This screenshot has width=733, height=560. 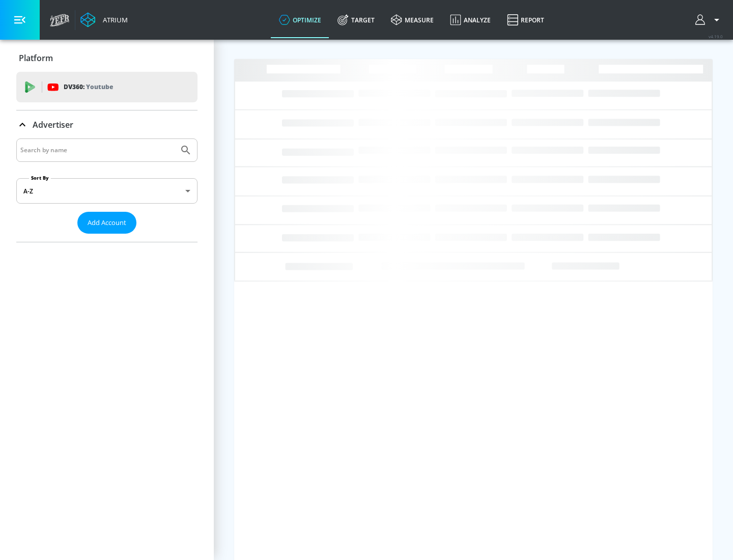 I want to click on p: Platform, so click(x=35, y=58).